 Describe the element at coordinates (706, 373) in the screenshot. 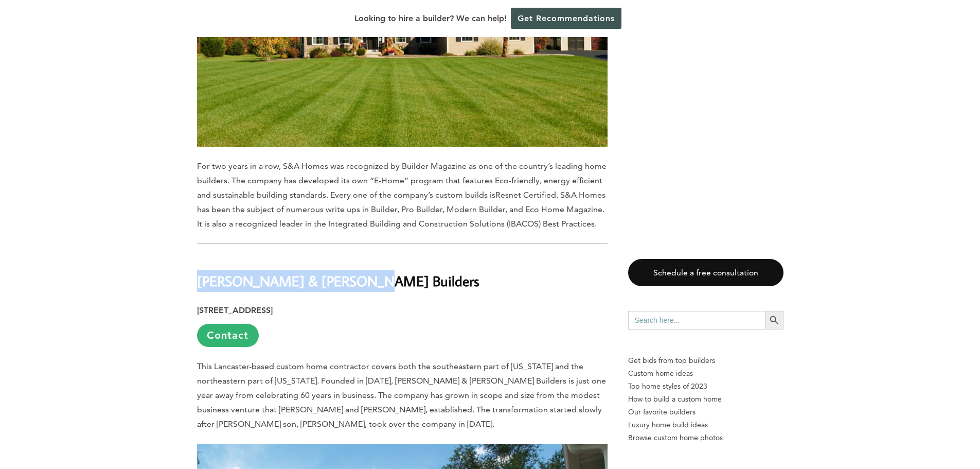

I see `a: Custom home ideas` at that location.